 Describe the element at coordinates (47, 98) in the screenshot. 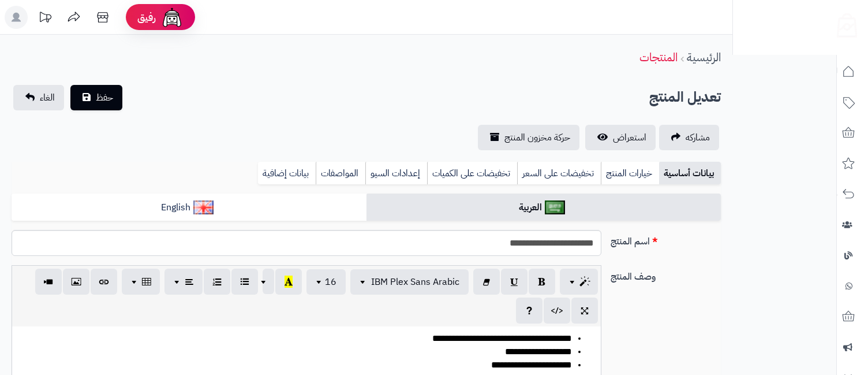

I see `span: الغاء` at that location.